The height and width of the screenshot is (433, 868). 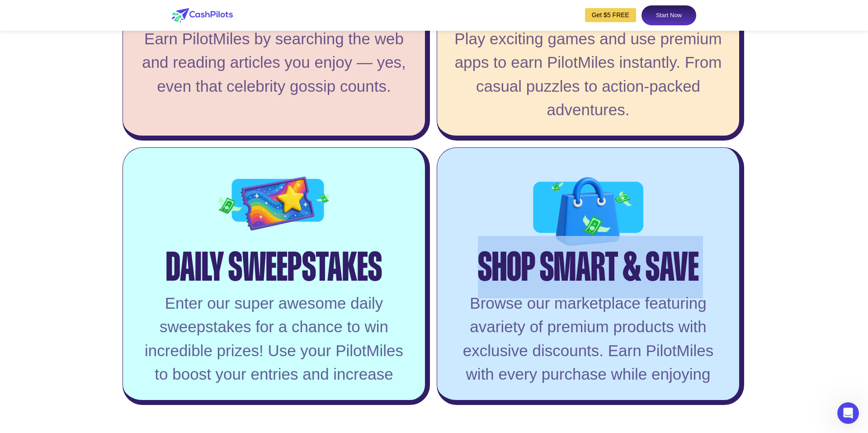 I want to click on a: Get $5 FREE, so click(x=611, y=15).